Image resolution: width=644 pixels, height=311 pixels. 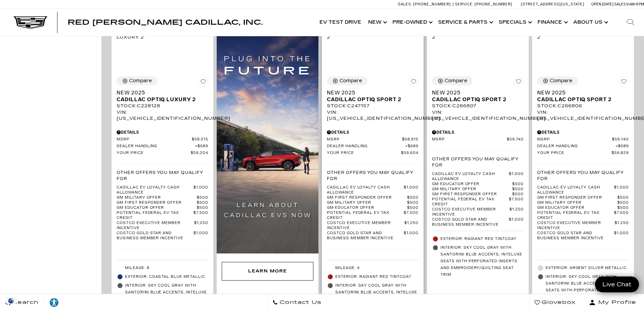 I want to click on span: Contact Us, so click(x=300, y=303).